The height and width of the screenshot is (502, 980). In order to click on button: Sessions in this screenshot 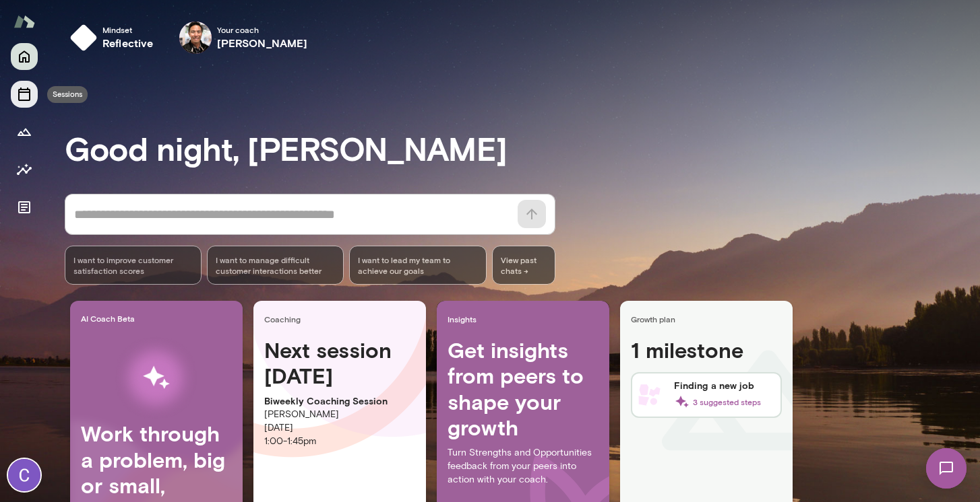, I will do `click(24, 94)`.